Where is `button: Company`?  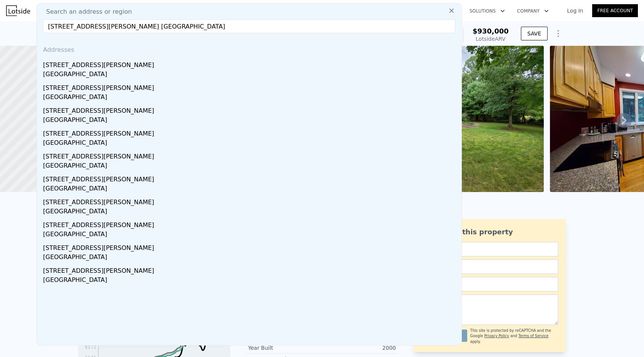
button: Company is located at coordinates (532, 11).